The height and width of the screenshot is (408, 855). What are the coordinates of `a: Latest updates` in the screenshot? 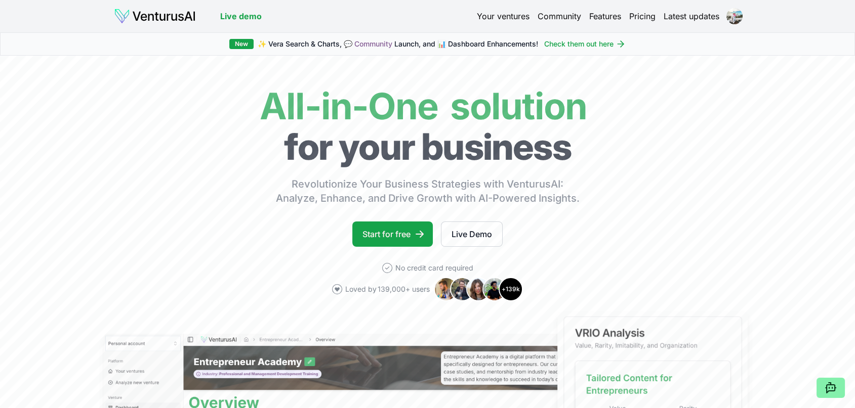 It's located at (691, 16).